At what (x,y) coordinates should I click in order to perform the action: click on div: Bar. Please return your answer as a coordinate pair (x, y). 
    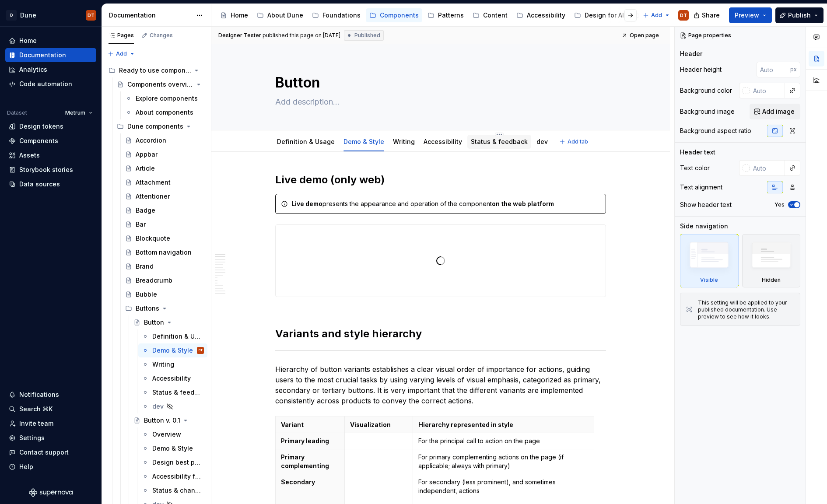
    Looking at the image, I should click on (140, 225).